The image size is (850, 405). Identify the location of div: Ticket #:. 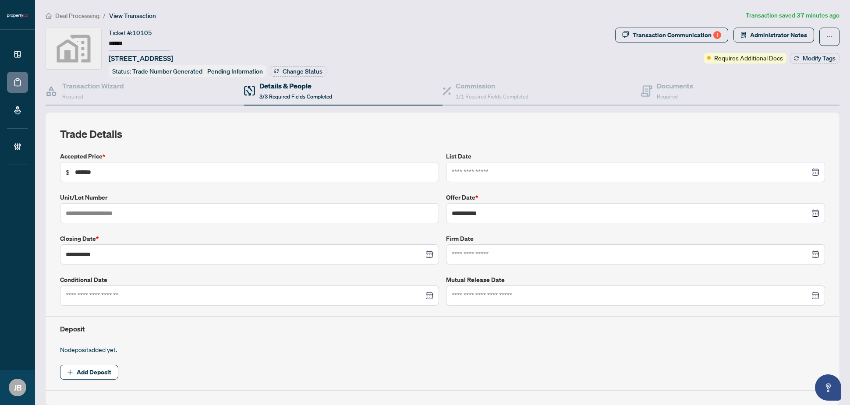
(130, 32).